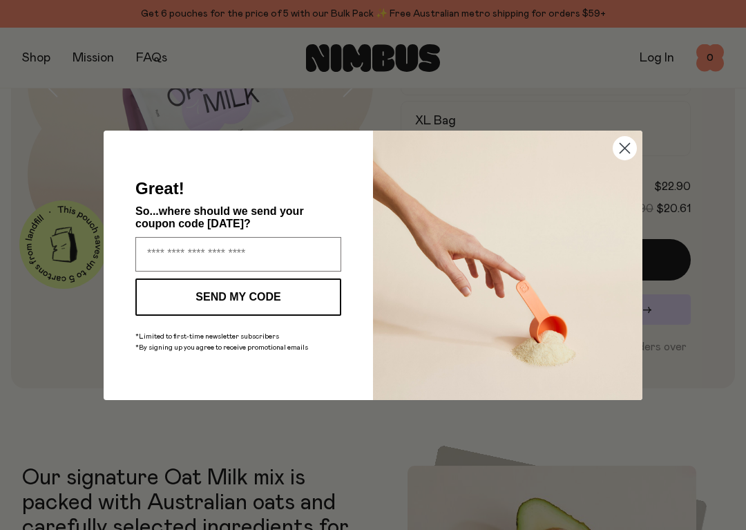  Describe the element at coordinates (238, 297) in the screenshot. I see `button: SEND MY CODE` at that location.